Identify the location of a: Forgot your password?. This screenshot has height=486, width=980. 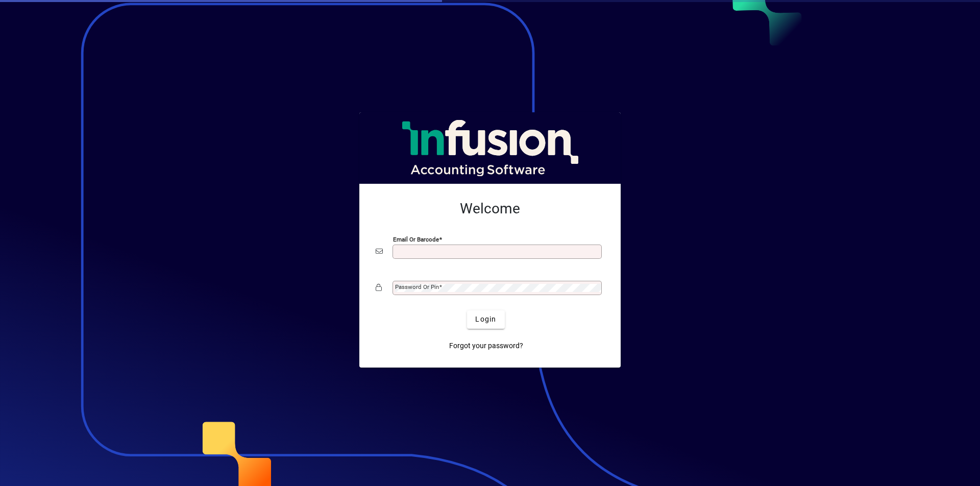
(486, 346).